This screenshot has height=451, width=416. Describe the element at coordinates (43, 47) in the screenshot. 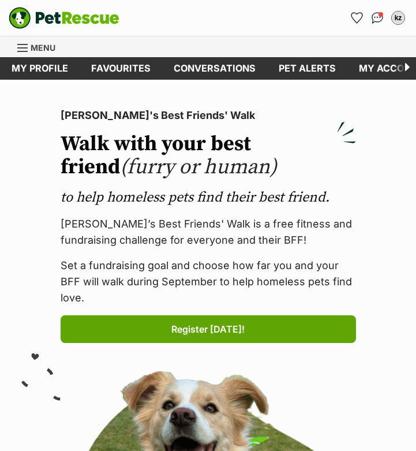

I see `span: Menu` at that location.